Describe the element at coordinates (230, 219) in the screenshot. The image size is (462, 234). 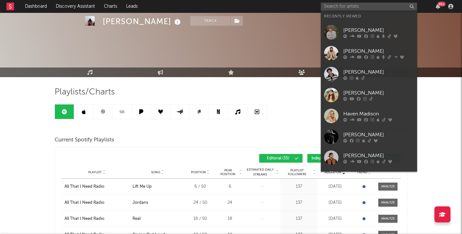
I see `div: 18` at that location.